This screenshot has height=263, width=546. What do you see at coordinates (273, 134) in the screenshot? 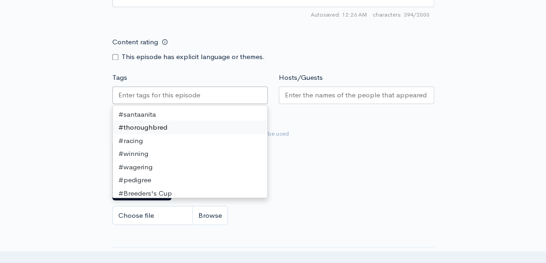
I see `small: If no artwork is selected your default podcast artwork will be used` at bounding box center [273, 134].